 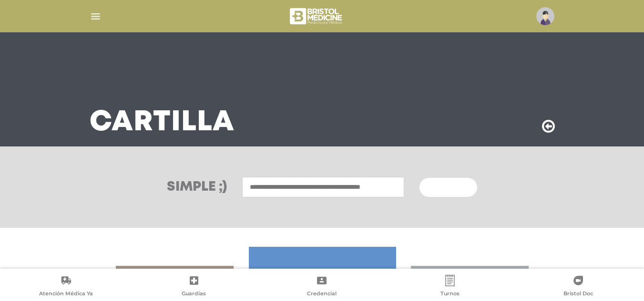 What do you see at coordinates (194, 287) in the screenshot?
I see `a: Guardias` at bounding box center [194, 287].